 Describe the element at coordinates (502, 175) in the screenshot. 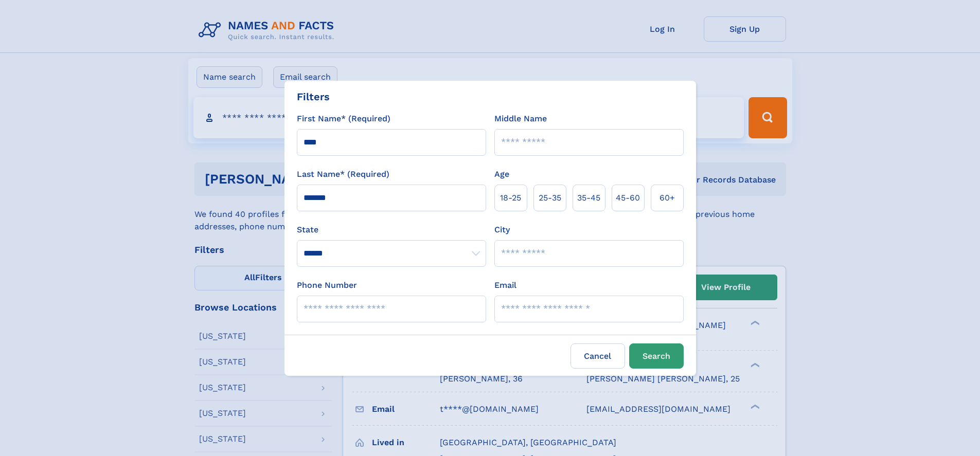

I see `label: Age` at that location.